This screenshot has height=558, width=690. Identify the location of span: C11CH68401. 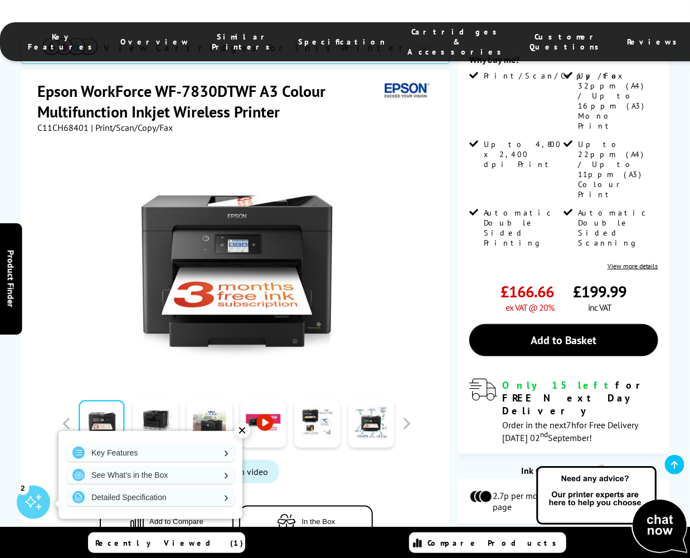
(63, 127).